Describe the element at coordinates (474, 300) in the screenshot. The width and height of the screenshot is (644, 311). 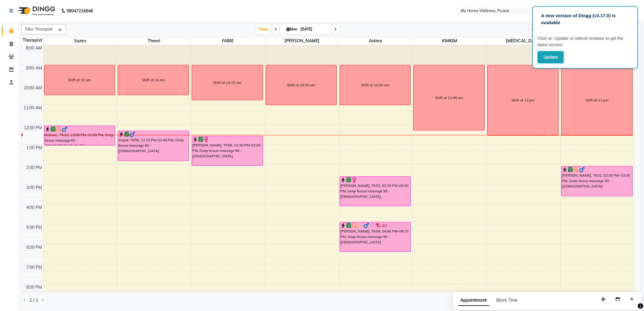
I see `span: Appointment` at that location.